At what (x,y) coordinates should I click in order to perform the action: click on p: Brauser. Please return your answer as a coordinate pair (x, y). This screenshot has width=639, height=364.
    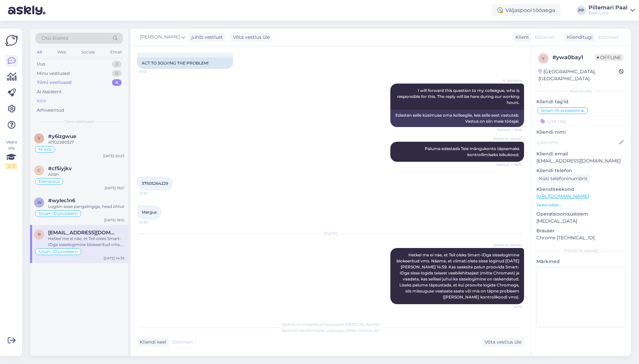
    Looking at the image, I should click on (581, 231).